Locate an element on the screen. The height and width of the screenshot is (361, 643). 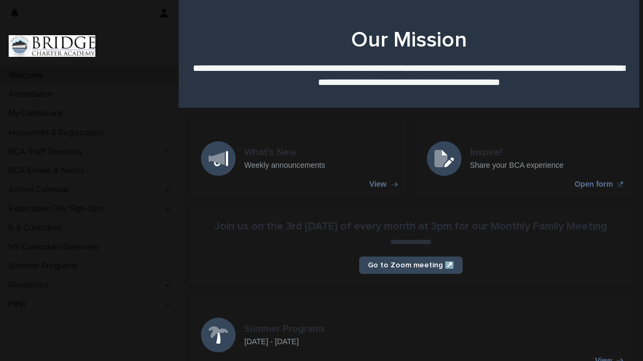
p: Weekly announcements is located at coordinates (284, 165).